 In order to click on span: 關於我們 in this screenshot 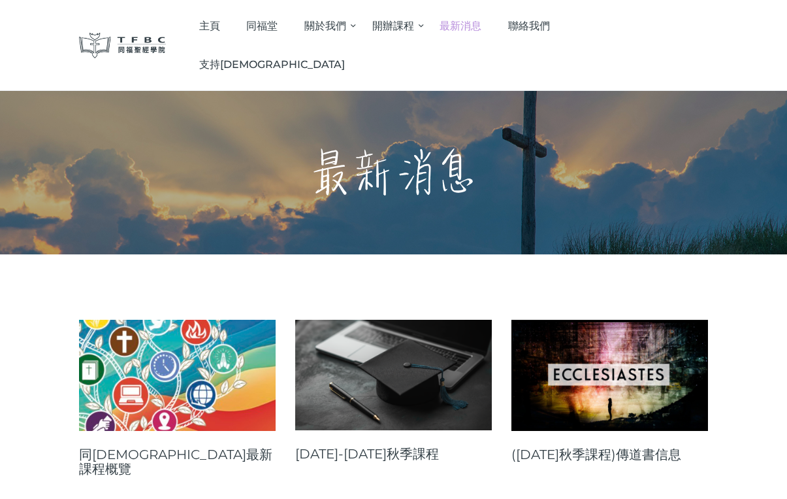, I will do `click(325, 25)`.